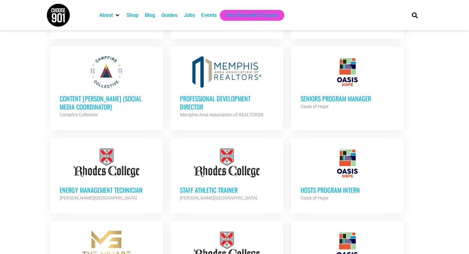 This screenshot has width=469, height=254. Describe the element at coordinates (132, 15) in the screenshot. I see `div: Shop` at that location.